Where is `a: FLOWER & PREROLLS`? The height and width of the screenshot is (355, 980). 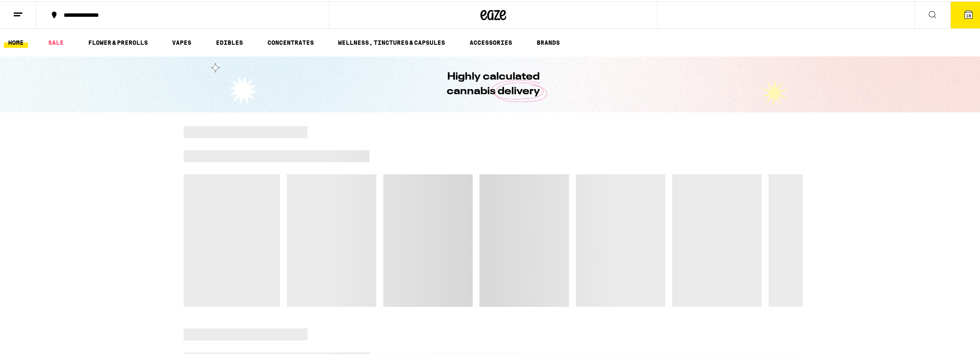
a: FLOWER & PREROLLS is located at coordinates (118, 41).